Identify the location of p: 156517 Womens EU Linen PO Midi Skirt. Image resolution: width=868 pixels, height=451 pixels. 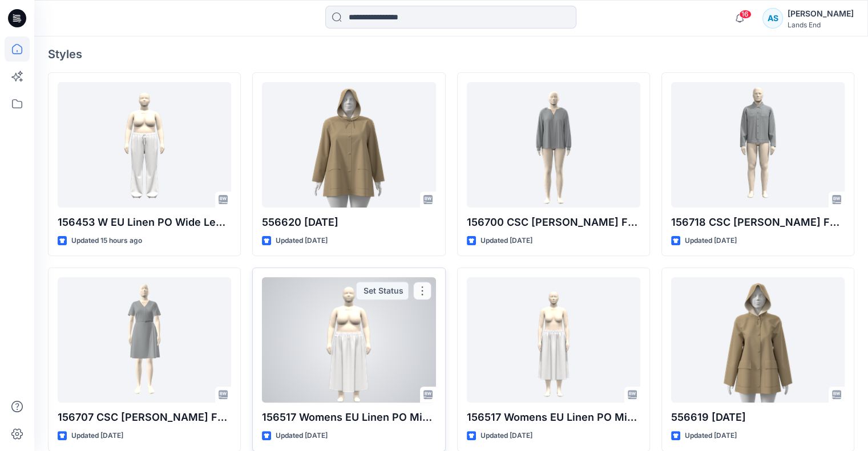
(554, 417).